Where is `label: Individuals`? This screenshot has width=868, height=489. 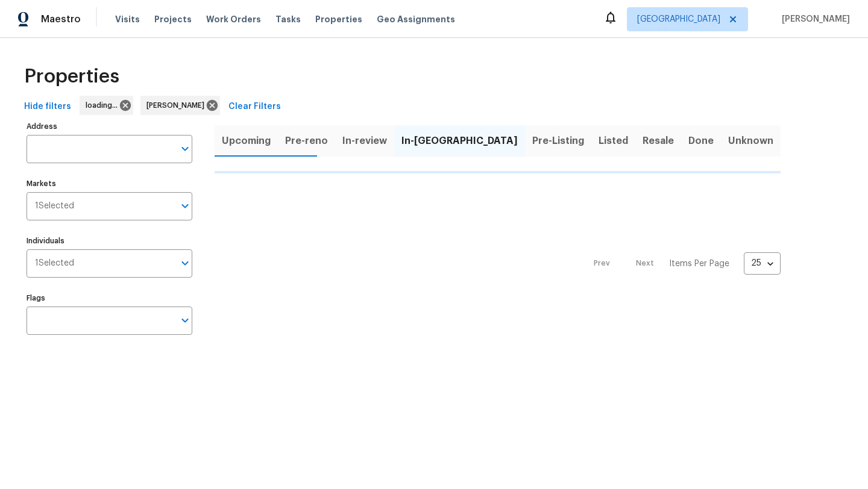
label: Individuals is located at coordinates (109, 241).